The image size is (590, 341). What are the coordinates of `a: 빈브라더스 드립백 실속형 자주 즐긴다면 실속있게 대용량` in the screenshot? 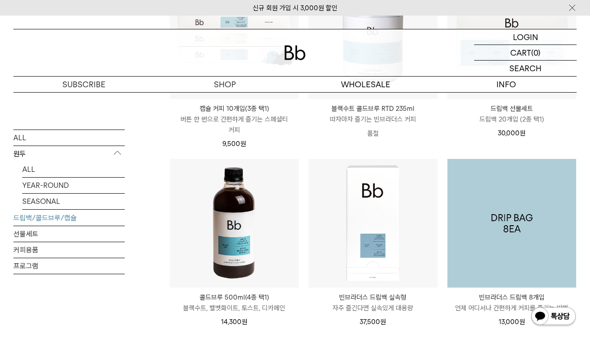 It's located at (373, 303).